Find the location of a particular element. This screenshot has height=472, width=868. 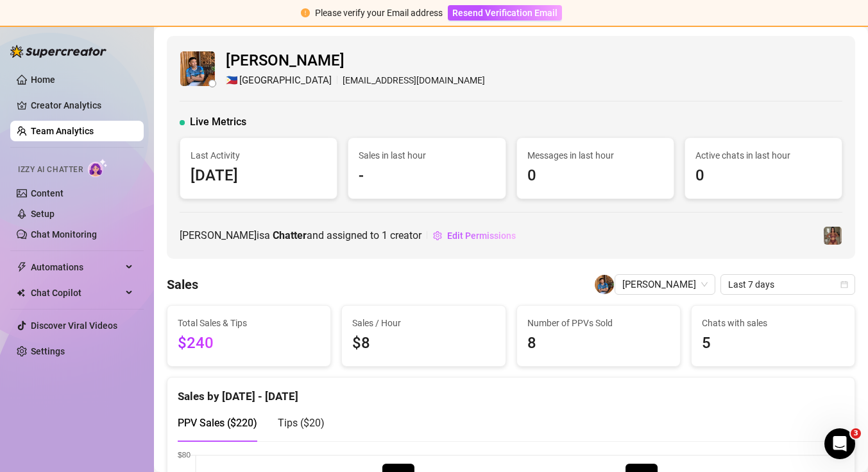

span: Last 7 days is located at coordinates (788, 285).